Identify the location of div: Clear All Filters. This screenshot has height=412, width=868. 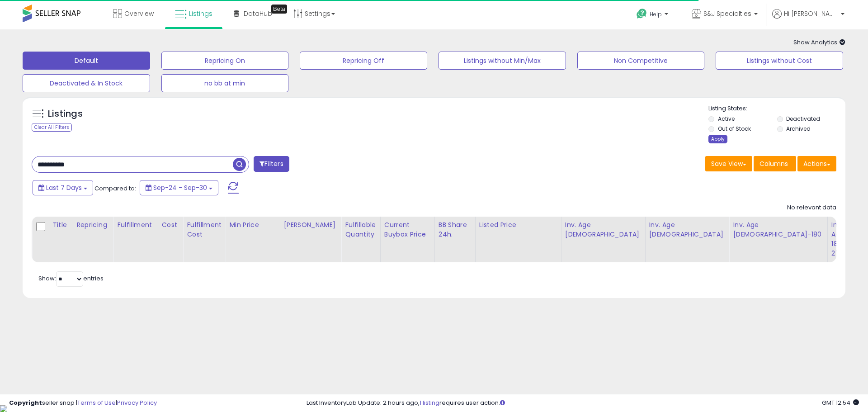
(52, 127).